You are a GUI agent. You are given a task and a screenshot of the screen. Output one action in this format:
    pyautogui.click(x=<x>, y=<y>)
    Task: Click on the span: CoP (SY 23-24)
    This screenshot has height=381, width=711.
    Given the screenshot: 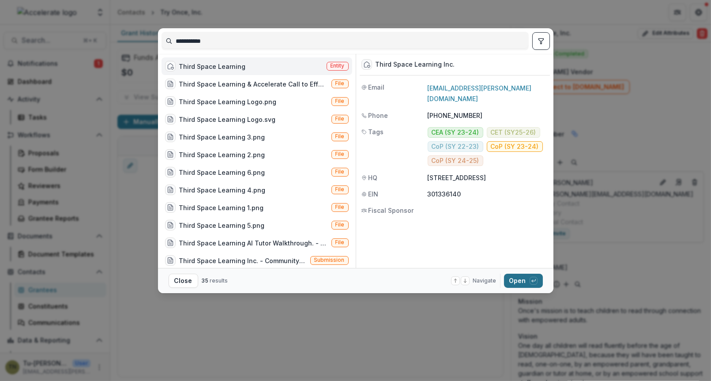 What is the action you would take?
    pyautogui.click(x=514, y=146)
    